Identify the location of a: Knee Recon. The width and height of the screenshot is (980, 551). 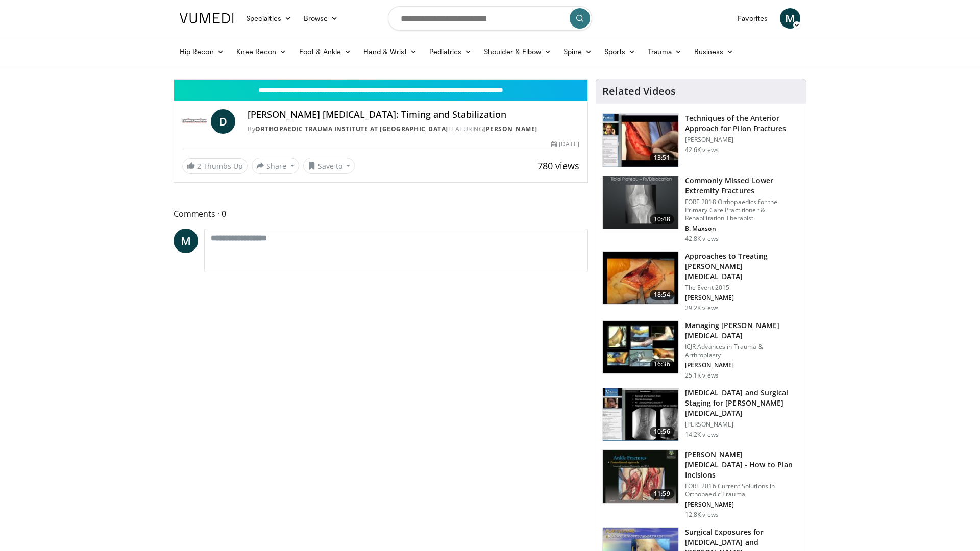
(261, 52).